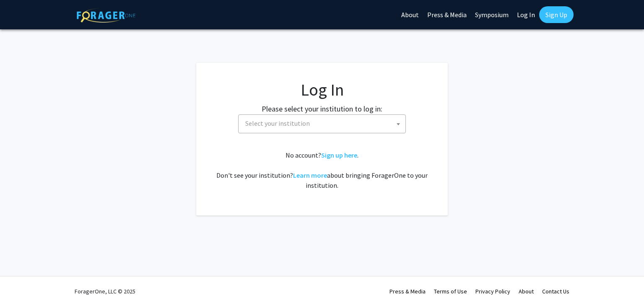 Image resolution: width=644 pixels, height=306 pixels. What do you see at coordinates (407, 292) in the screenshot?
I see `a: Press & Media` at bounding box center [407, 292].